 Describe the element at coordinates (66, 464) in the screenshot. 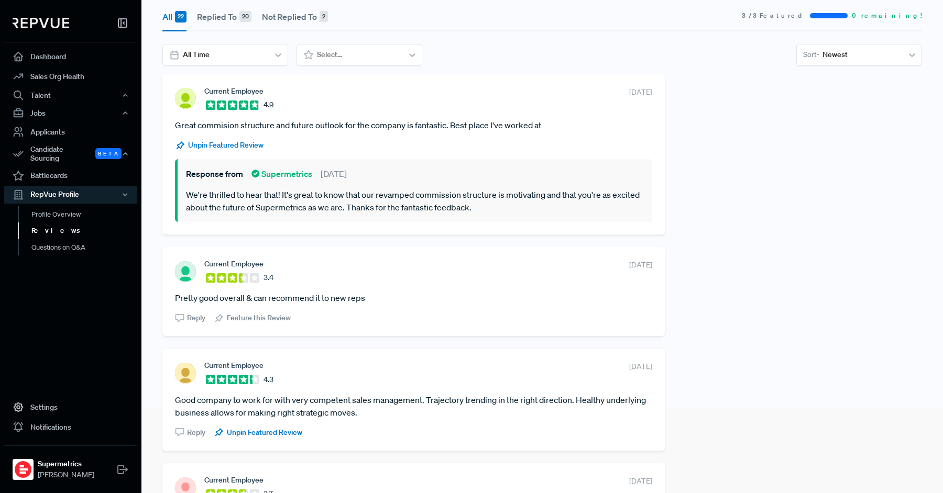

I see `strong: Supermetrics` at that location.